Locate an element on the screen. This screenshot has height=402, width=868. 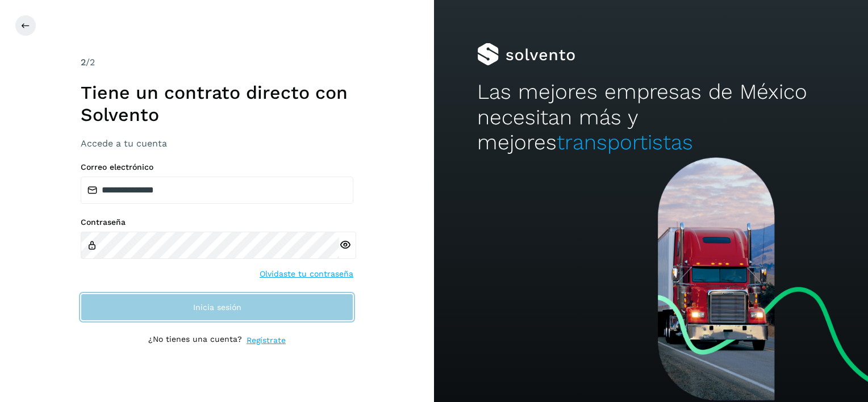
span: 2 is located at coordinates (83, 62).